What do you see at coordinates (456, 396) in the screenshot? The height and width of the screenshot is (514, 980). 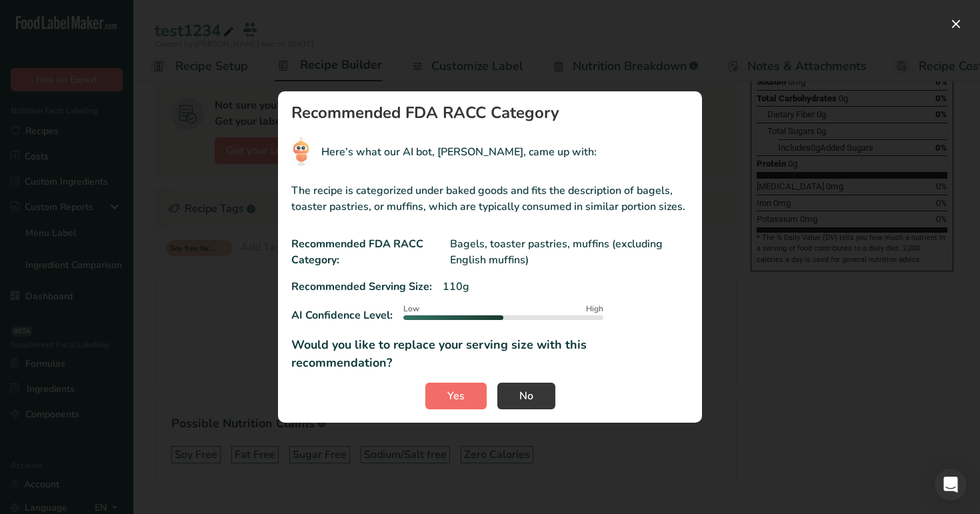 I see `button: Yes` at bounding box center [456, 396].